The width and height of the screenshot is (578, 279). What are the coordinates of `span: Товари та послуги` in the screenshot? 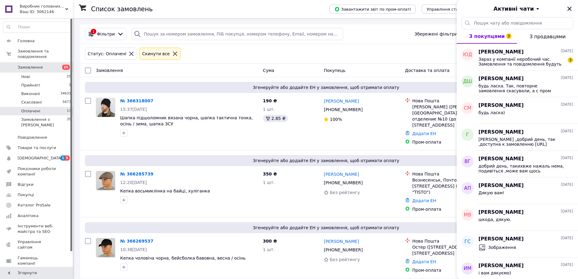 It's located at (37, 148).